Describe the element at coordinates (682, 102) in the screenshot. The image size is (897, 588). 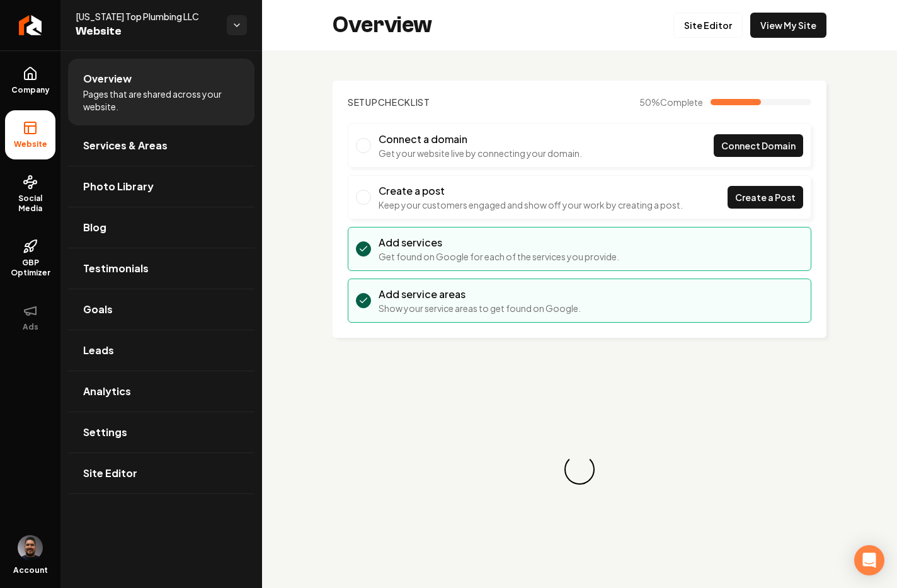
I see `span: Complete` at that location.